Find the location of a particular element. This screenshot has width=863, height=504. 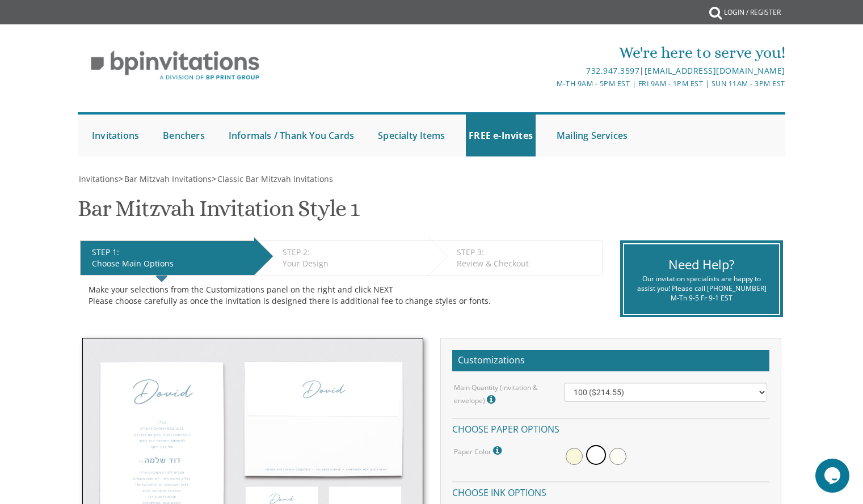

a: Classic Bar Mitzvah Invitations is located at coordinates (275, 179).